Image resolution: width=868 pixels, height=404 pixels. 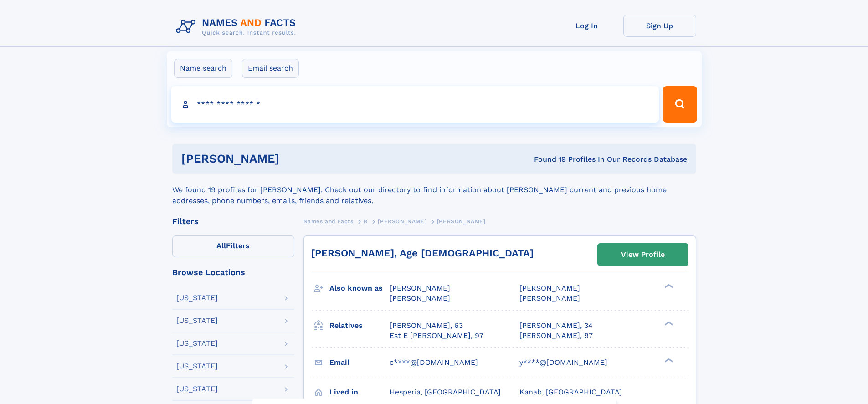 What do you see at coordinates (415, 105) in the screenshot?
I see `input: search input` at bounding box center [415, 105].